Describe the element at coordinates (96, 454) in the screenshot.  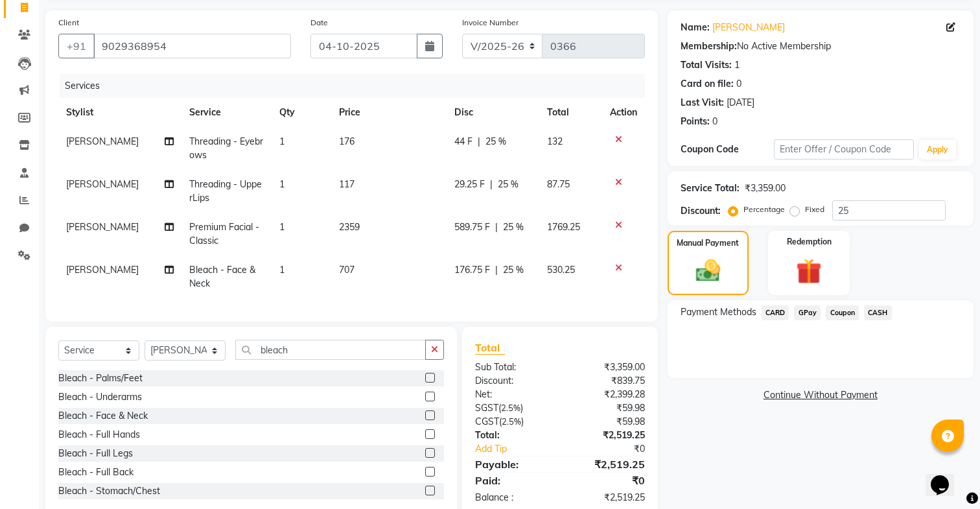
I see `div: Bleach - Full Legs` at that location.